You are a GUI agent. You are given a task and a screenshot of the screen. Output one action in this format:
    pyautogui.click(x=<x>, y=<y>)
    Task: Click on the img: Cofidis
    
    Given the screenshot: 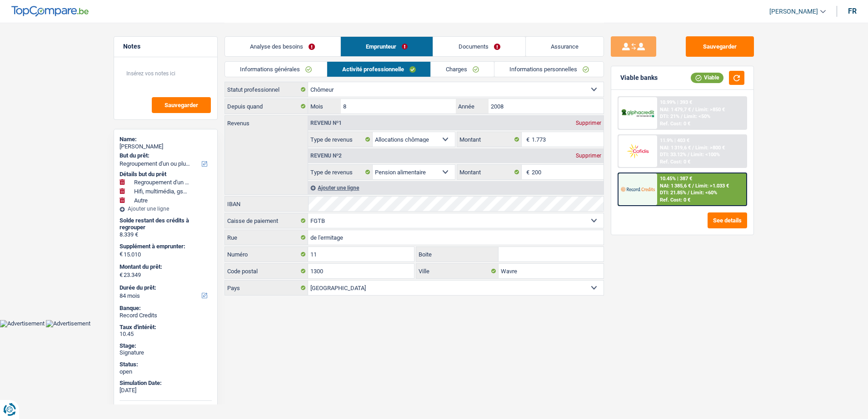 What is the action you would take?
    pyautogui.click(x=638, y=151)
    